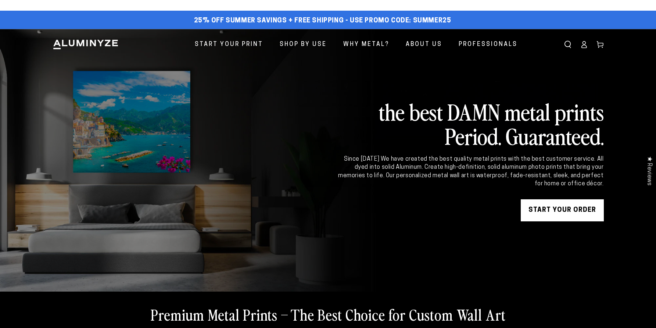 The height and width of the screenshot is (328, 656). I want to click on span: Shop By Use, so click(303, 44).